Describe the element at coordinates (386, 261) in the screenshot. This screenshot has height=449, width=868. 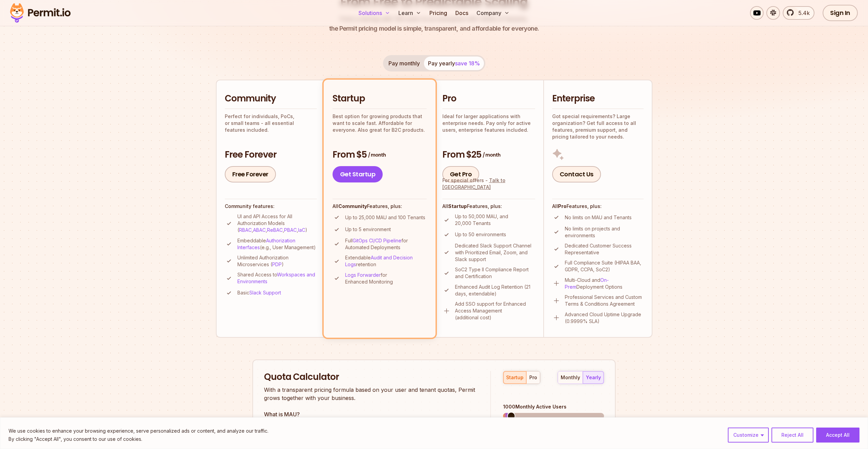
I see `p: Extendable retention` at that location.